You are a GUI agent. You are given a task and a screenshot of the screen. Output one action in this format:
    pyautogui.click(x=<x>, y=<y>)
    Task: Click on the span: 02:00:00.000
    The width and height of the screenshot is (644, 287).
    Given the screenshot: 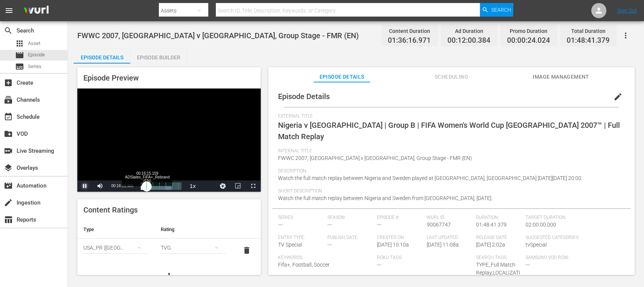 What is the action you would take?
    pyautogui.click(x=541, y=224)
    